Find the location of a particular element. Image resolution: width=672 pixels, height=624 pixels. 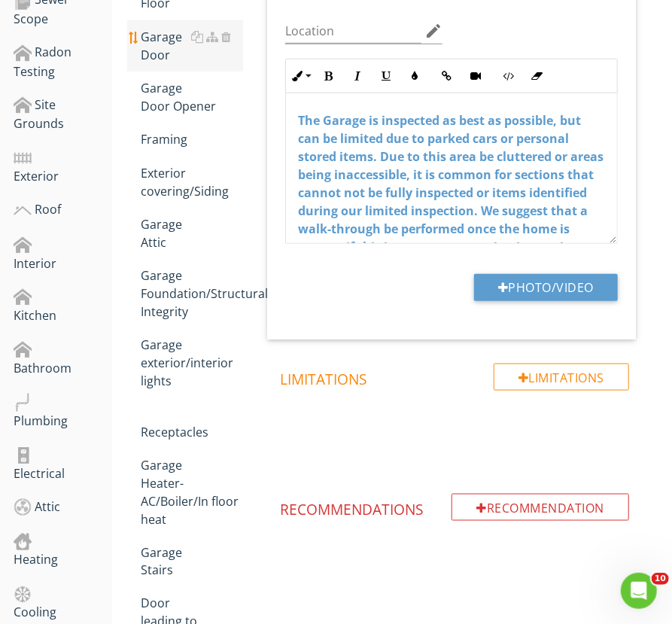

div: Garage Foundation/Structural Integrity is located at coordinates (192, 293).